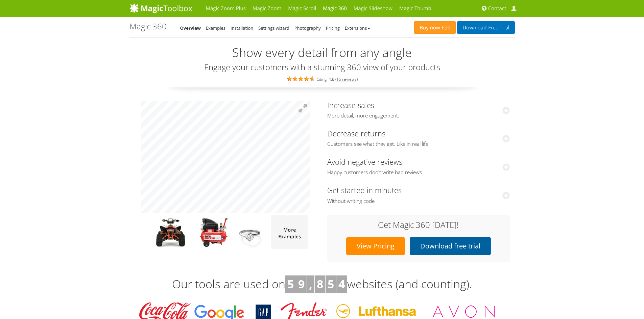 Image resolution: width=644 pixels, height=319 pixels. Describe the element at coordinates (418, 166) in the screenshot. I see `a: Avoid negative reviewsHappy customers don't write bad reviews` at that location.